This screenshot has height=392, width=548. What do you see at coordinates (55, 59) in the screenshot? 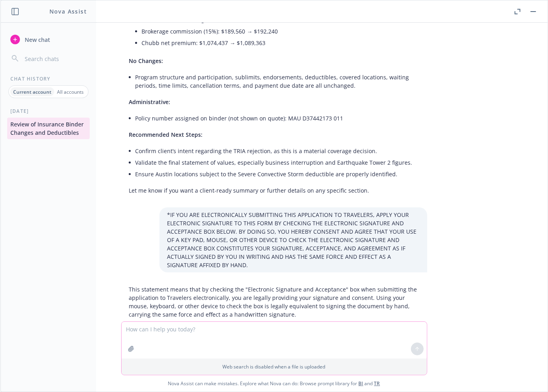
I see `input: Search chats` at bounding box center [55, 59].